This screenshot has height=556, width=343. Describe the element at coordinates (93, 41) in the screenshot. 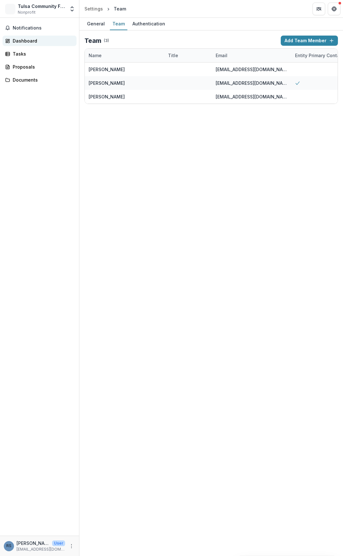

I see `h2: Team` at that location.